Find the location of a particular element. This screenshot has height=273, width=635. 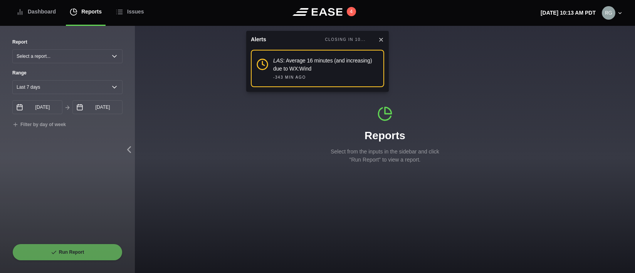

div: : Average 16 minutes (and increasing) due to WX:Wind is located at coordinates (326, 65).